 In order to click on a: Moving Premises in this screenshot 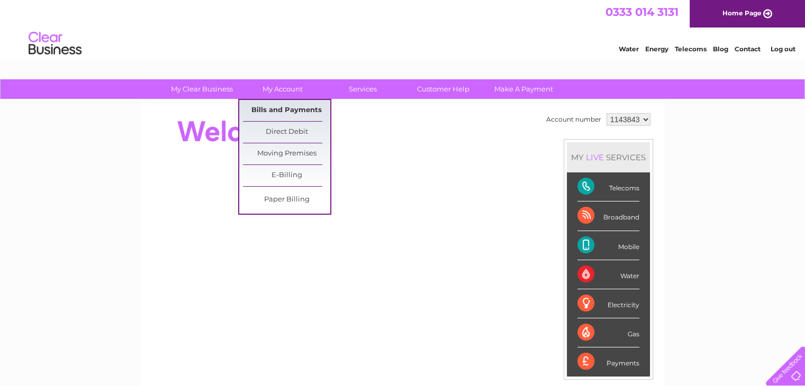, I will do `click(286, 154)`.